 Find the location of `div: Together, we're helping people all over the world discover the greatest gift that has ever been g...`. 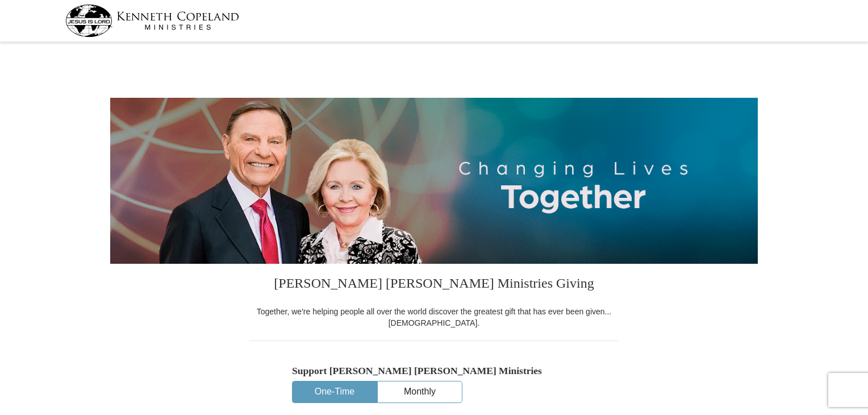

div: Together, we're helping people all over the world discover the greatest gift that has ever been g... is located at coordinates (434, 318).